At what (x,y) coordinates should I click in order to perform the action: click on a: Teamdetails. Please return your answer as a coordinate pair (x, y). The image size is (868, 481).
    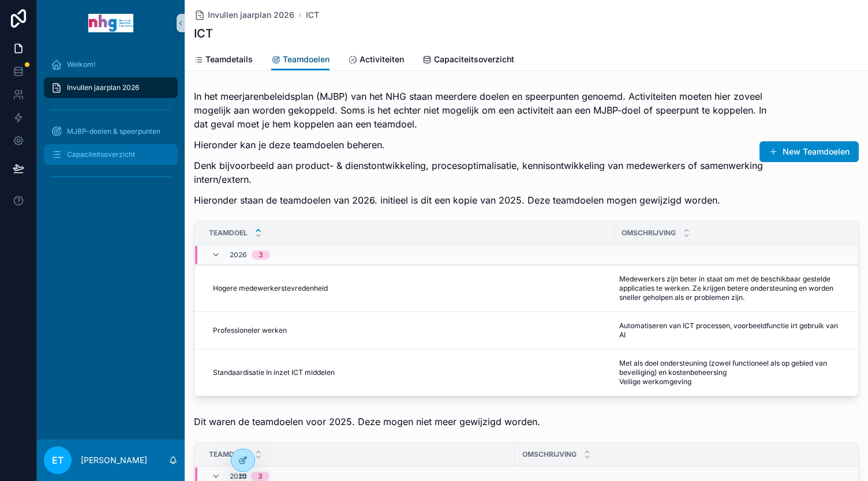
    Looking at the image, I should click on (223, 61).